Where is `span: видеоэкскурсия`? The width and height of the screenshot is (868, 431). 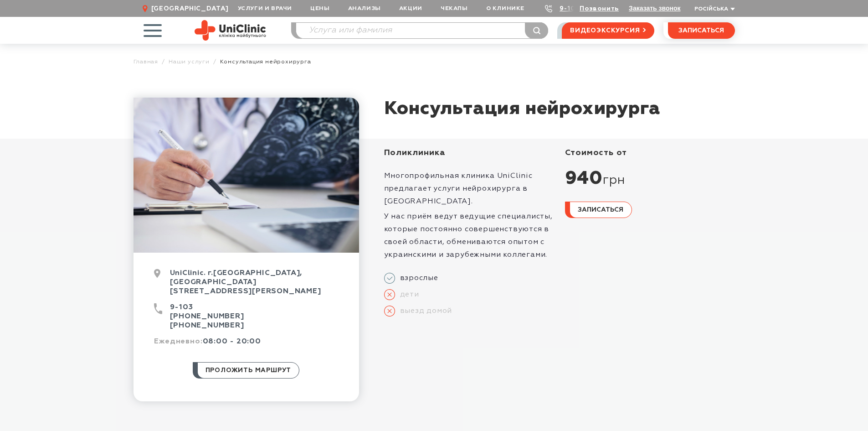 span: видеоэкскурсия is located at coordinates (605, 30).